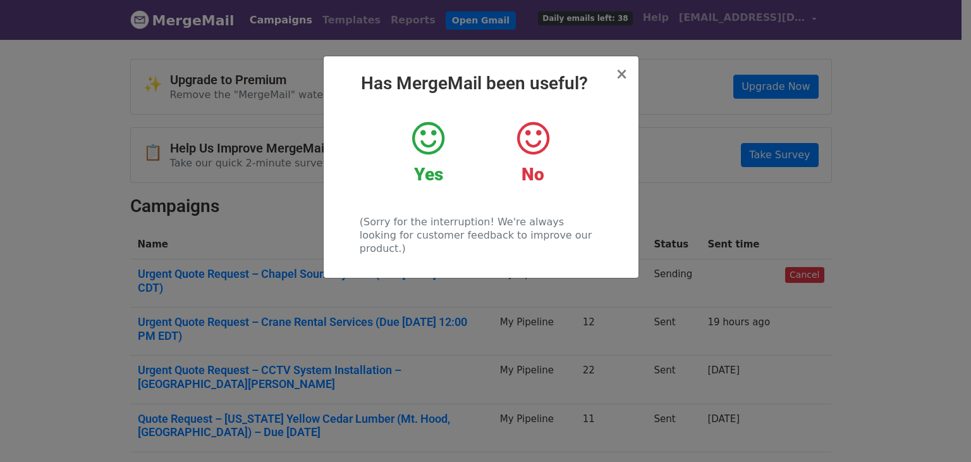  What do you see at coordinates (940, 431) in the screenshot?
I see `div: Chat Widget` at bounding box center [940, 431].